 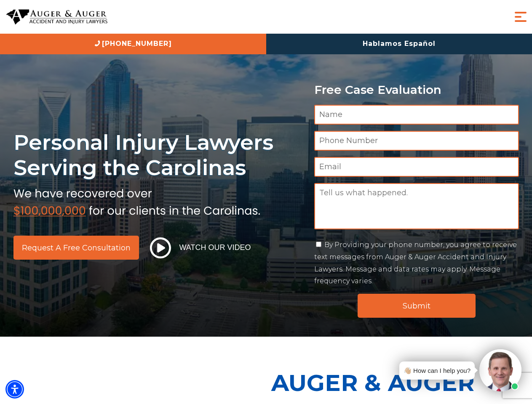 What do you see at coordinates (501, 371) in the screenshot?
I see `img: Intaker widget Avatar` at bounding box center [501, 371].